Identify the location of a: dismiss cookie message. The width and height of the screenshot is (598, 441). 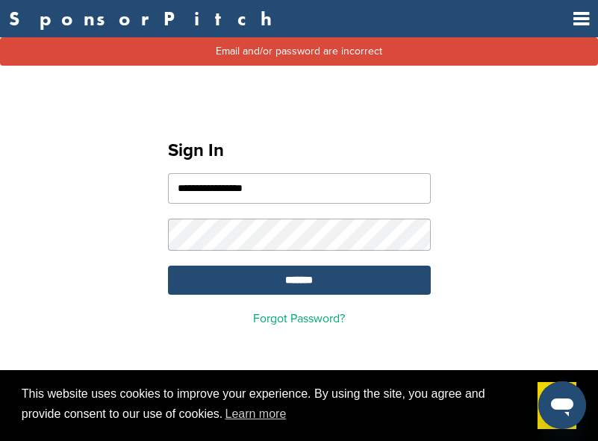
(557, 406).